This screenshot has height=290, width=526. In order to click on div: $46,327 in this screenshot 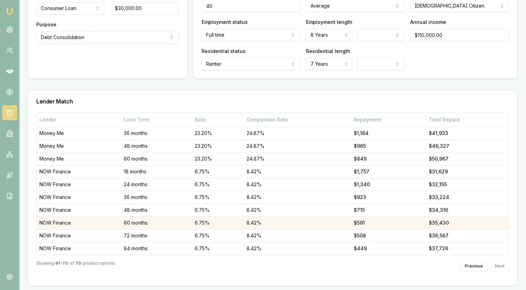, I will do `click(467, 146)`.